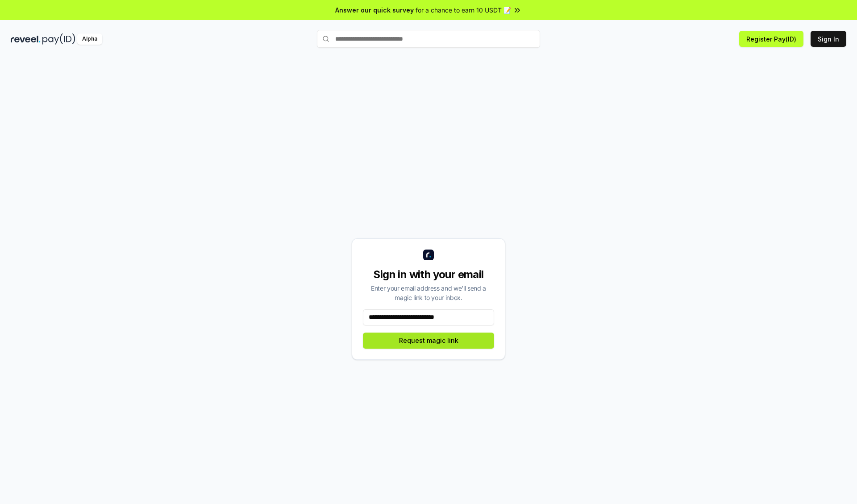  Describe the element at coordinates (25, 39) in the screenshot. I see `img: reveel_dark` at that location.